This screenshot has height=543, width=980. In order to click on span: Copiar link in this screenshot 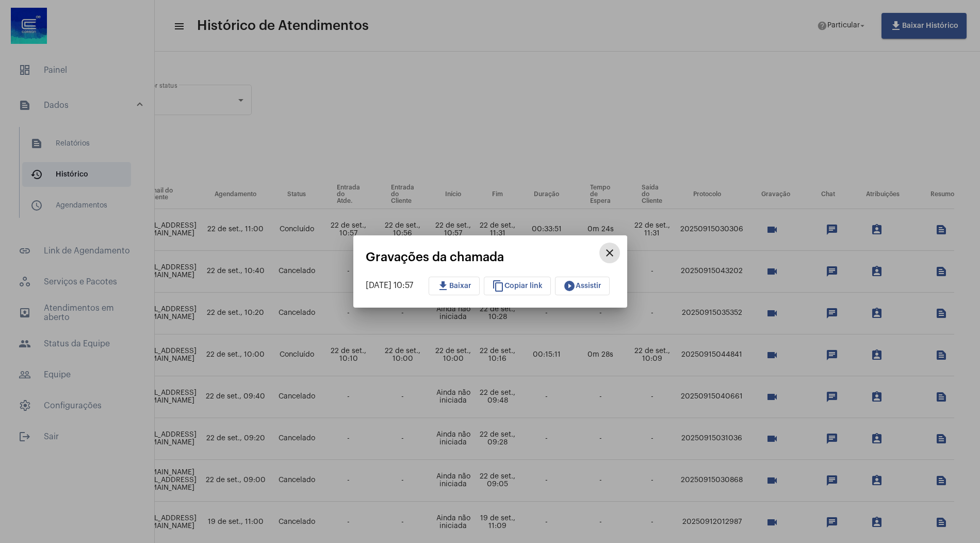, I will do `click(517, 286)`.